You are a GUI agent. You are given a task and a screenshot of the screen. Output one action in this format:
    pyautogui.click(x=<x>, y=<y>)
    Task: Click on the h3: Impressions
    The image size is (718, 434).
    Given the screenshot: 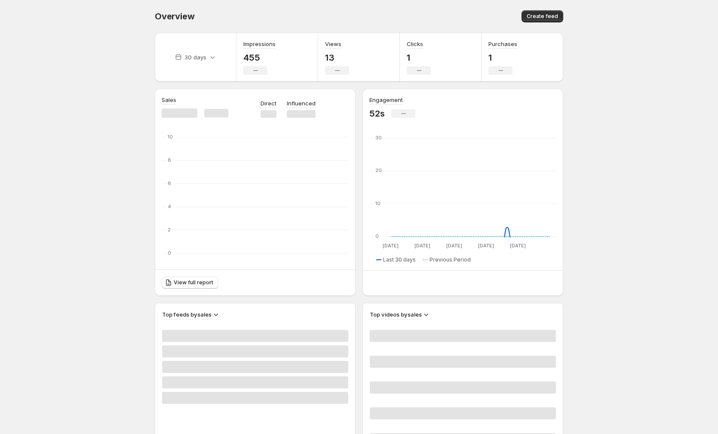 What is the action you would take?
    pyautogui.click(x=259, y=44)
    